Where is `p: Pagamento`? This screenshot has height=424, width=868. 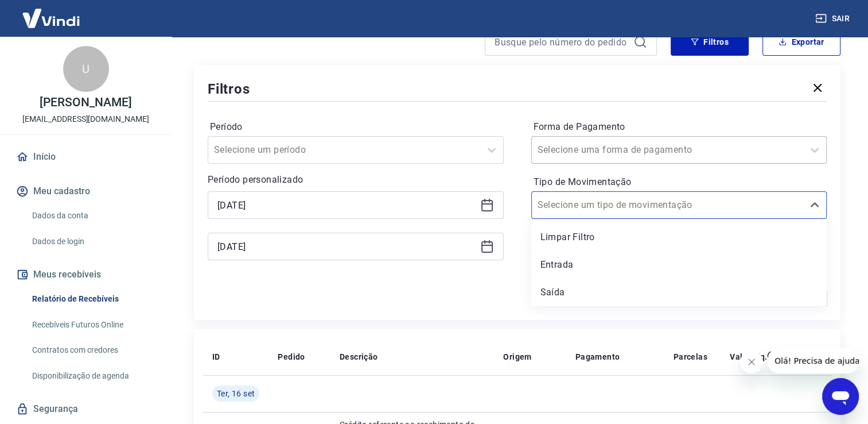 p: Pagamento is located at coordinates (598, 356).